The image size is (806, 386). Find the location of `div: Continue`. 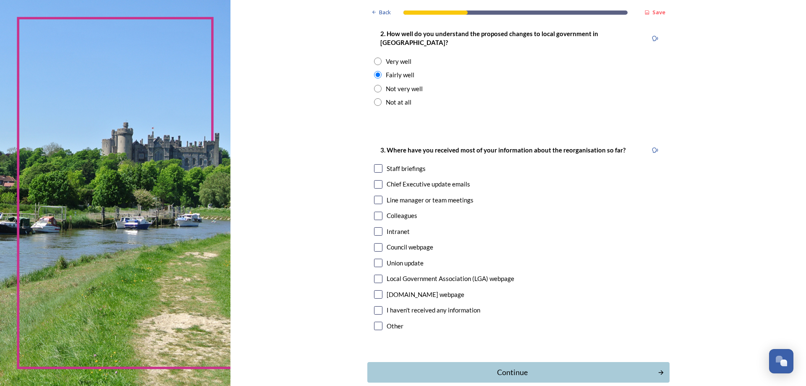

div: Continue is located at coordinates (512, 372).